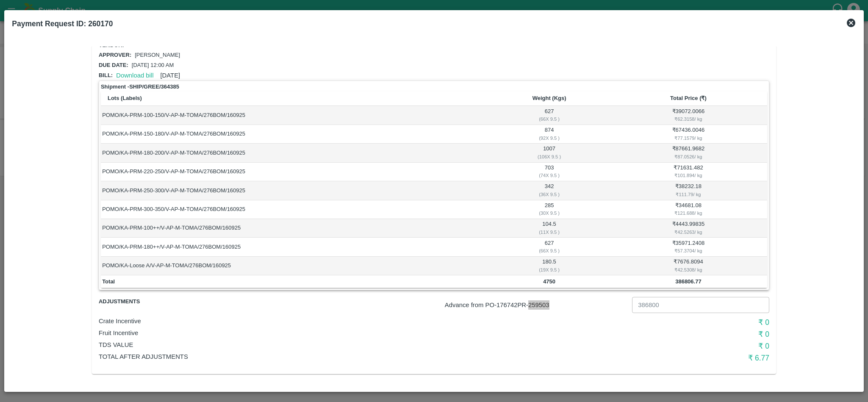 Image resolution: width=868 pixels, height=402 pixels. What do you see at coordinates (135, 75) in the screenshot?
I see `a: Download bill` at bounding box center [135, 75].